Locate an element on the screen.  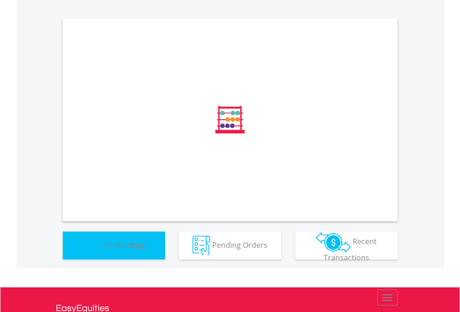
img: transactions-zar-wht.png is located at coordinates (333, 242).